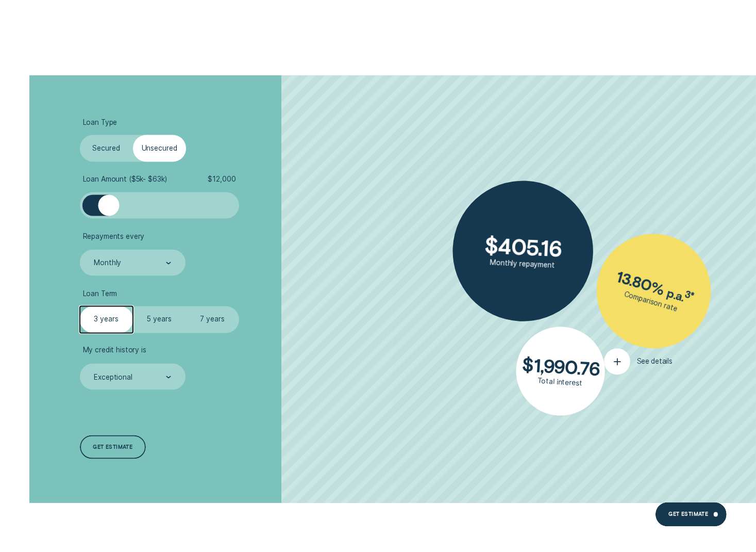  Describe the element at coordinates (159, 148) in the screenshot. I see `label: Unsecured` at that location.